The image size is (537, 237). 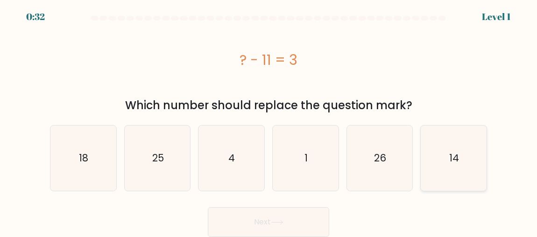 What do you see at coordinates (232, 158) in the screenshot?
I see `text: 4` at bounding box center [232, 158].